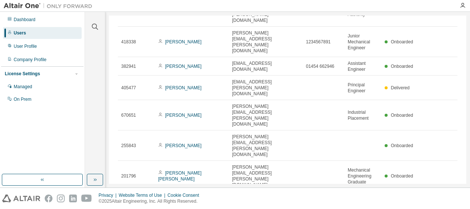 The width and height of the screenshot is (470, 209). I want to click on span: 418338, so click(129, 42).